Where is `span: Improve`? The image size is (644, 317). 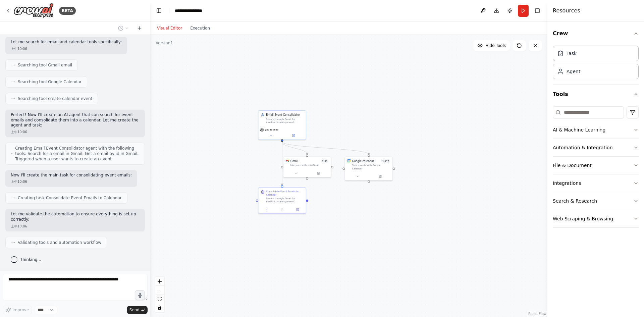
span: Improve is located at coordinates (21, 310).